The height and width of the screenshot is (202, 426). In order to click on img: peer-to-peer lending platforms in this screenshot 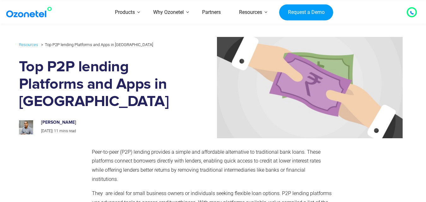, I will do `click(294, 87)`.